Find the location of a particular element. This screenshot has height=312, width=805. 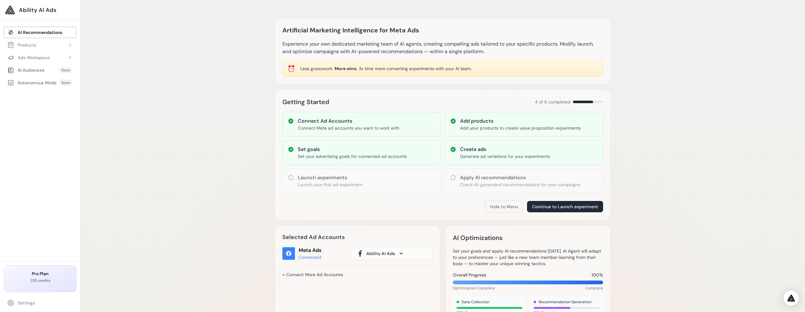

p: Generate ad variations for your experiments is located at coordinates (505, 156).